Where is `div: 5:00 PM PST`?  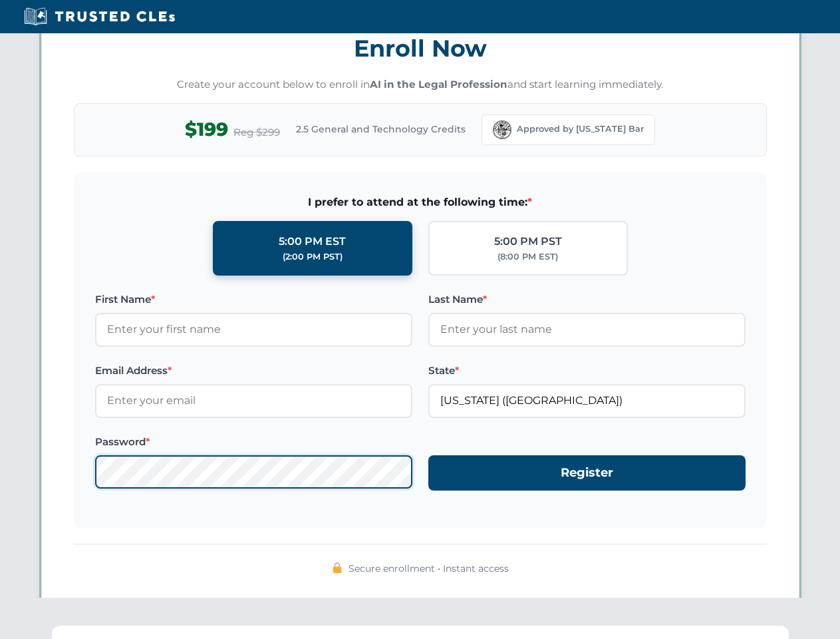
div: 5:00 PM PST is located at coordinates (528, 242).